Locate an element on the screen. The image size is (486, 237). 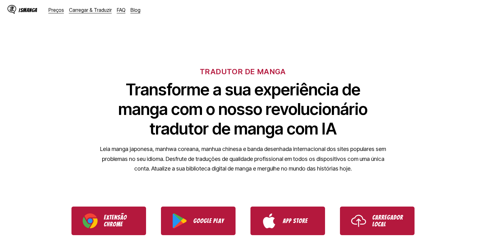
img: Google Play logo is located at coordinates (180, 221).